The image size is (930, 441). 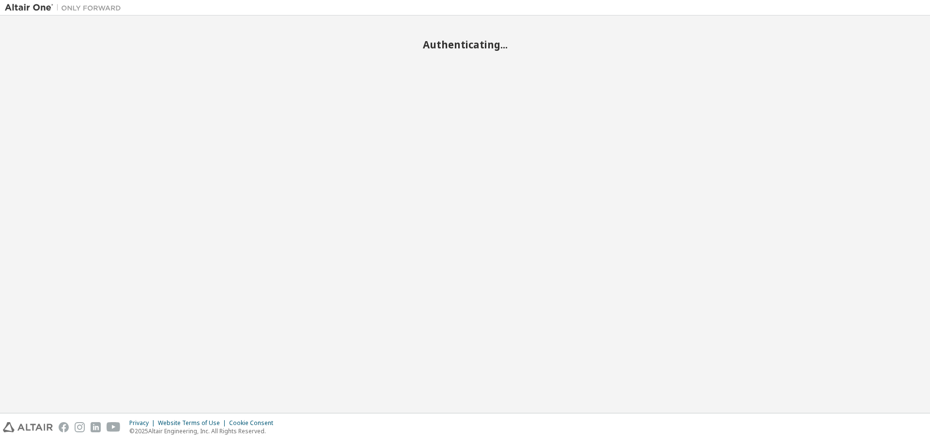 I want to click on img: youtube.svg, so click(x=113, y=427).